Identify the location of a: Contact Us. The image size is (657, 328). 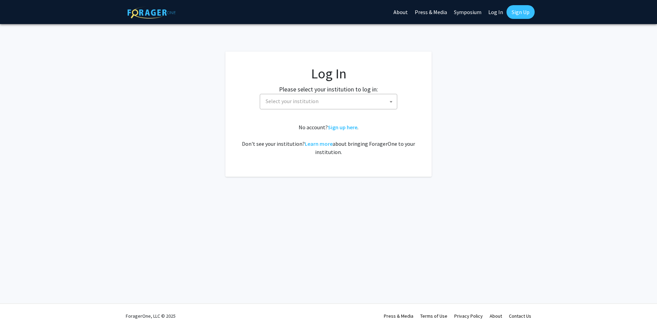
(520, 316).